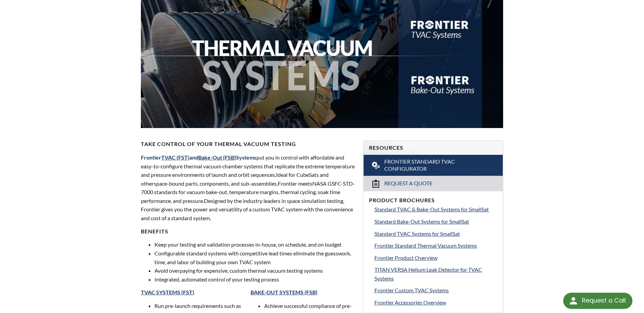 This screenshot has width=644, height=313. I want to click on span: Frontier Accessories Overview, so click(410, 302).